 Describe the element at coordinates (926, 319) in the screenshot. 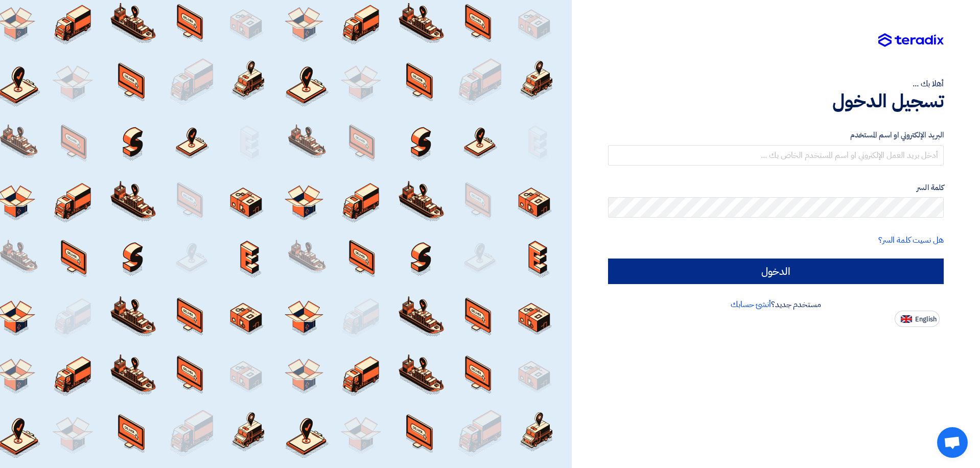

I see `span: English` at that location.